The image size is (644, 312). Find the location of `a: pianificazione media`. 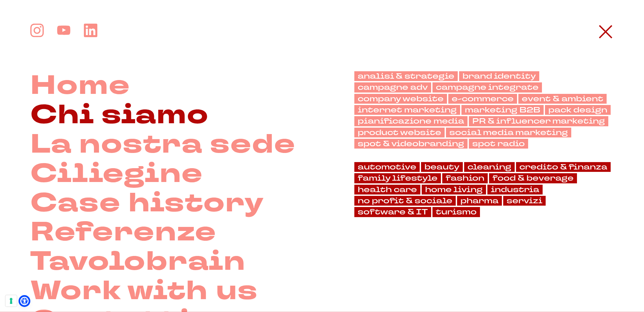

a: pianificazione media is located at coordinates (411, 121).